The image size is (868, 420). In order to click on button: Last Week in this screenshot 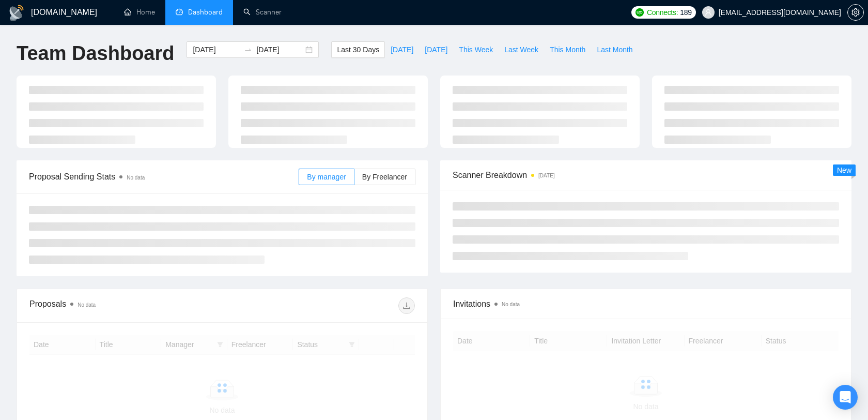, I will do `click(521, 50)`.